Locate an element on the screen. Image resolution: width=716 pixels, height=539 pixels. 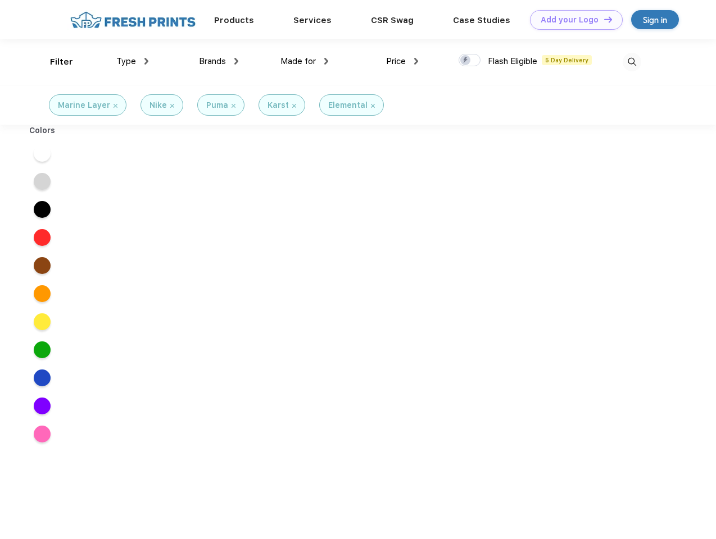
div: Elemental is located at coordinates (348, 105).